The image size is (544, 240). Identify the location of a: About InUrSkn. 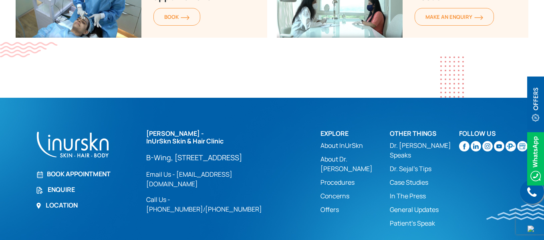
(355, 146).